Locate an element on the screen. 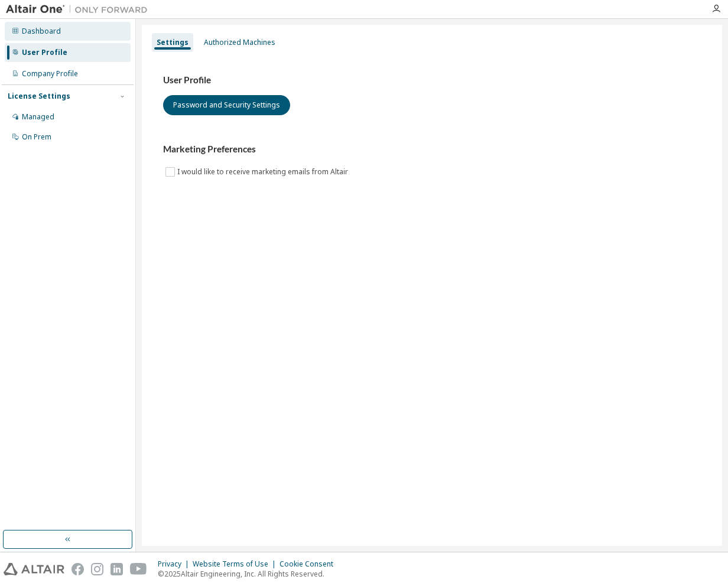 Image resolution: width=728 pixels, height=586 pixels. div: Privacy is located at coordinates (175, 564).